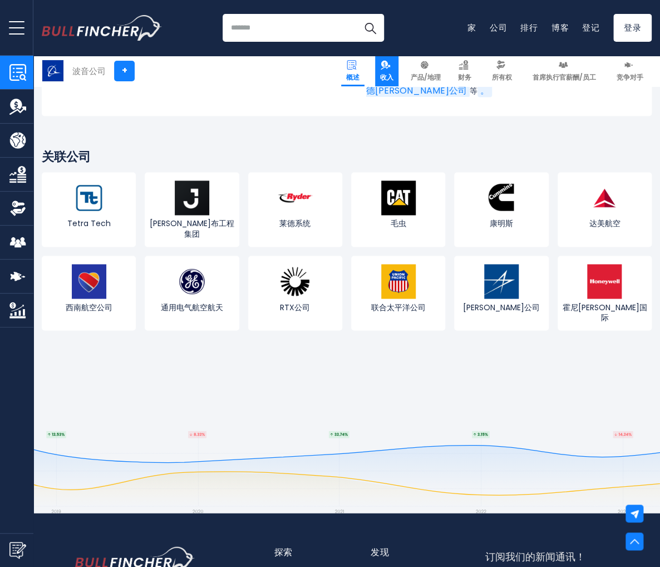 Image resolution: width=660 pixels, height=567 pixels. What do you see at coordinates (192, 281) in the screenshot?
I see `img: 通用电气公司徽标` at bounding box center [192, 281].